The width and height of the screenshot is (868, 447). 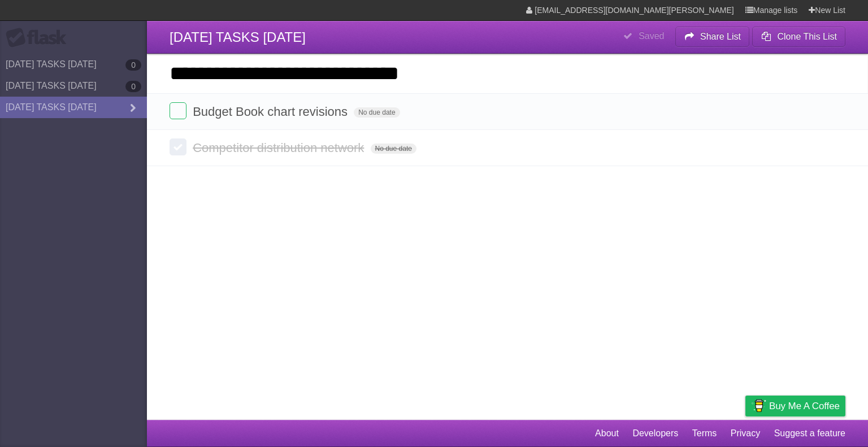 I want to click on button: Share List, so click(x=713, y=37).